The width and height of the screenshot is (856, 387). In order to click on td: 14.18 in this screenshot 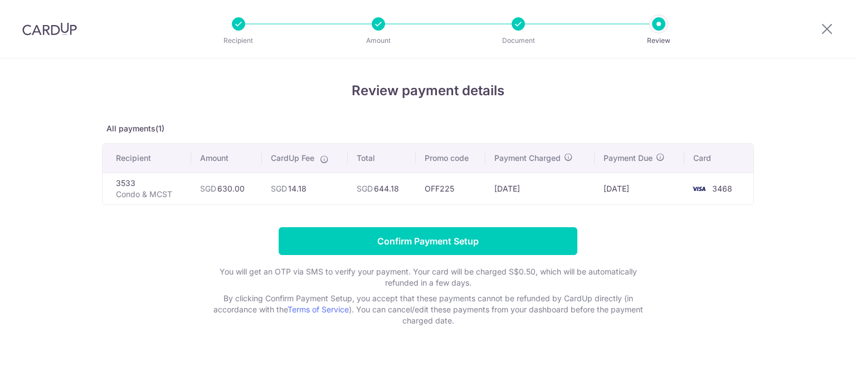, I will do `click(305, 188)`.